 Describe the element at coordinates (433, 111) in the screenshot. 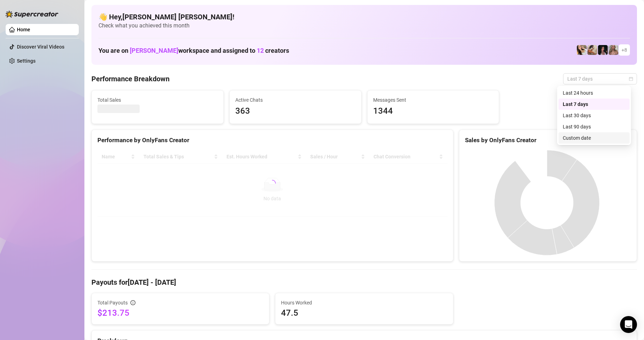

I see `span: 1344` at that location.